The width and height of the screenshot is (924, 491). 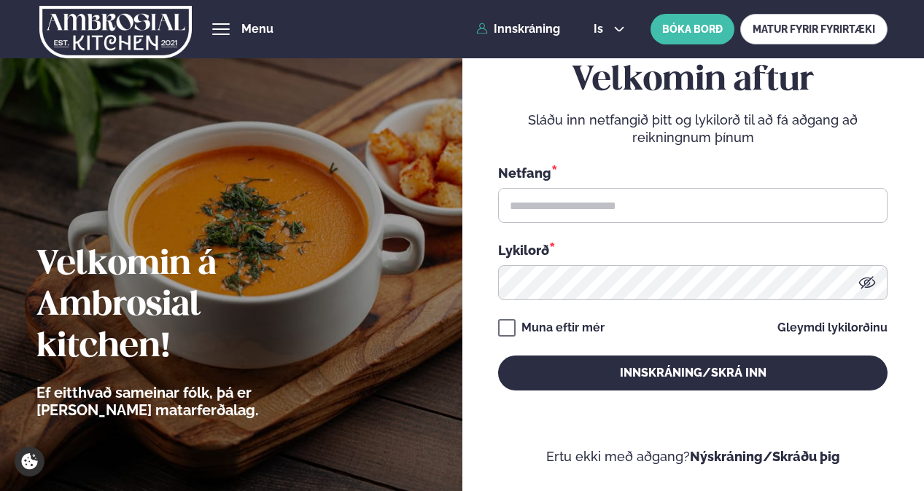 What do you see at coordinates (187, 306) in the screenshot?
I see `h2: Velkomin á Ambrosial kitchen!` at bounding box center [187, 306].